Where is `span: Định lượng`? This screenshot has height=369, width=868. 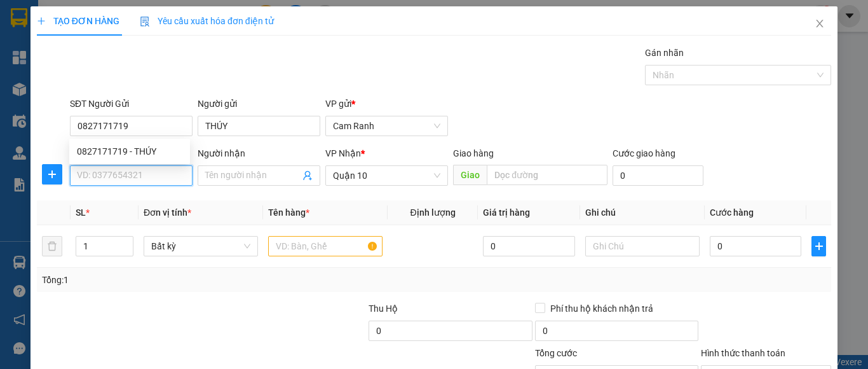
span: Định lượng is located at coordinates (432, 213).